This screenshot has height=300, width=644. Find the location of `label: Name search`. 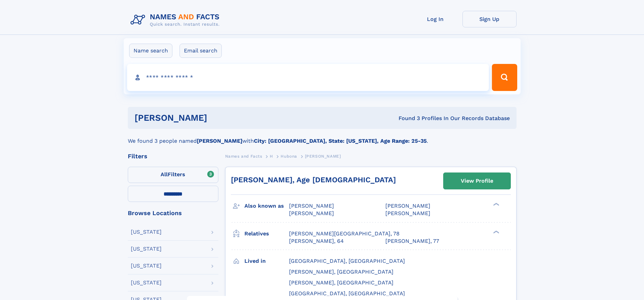

label: Name search is located at coordinates (151, 51).